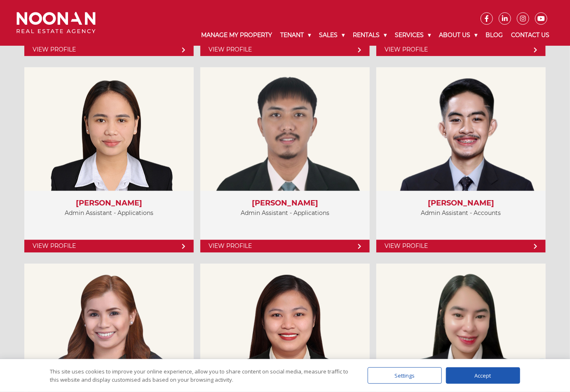 The width and height of the screenshot is (570, 392). I want to click on p: Admin Assistant - Accounts, so click(461, 213).